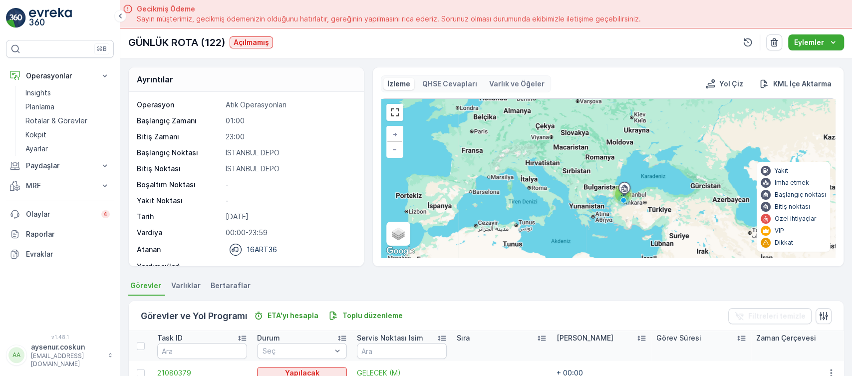  I want to click on p: Kokpit, so click(36, 135).